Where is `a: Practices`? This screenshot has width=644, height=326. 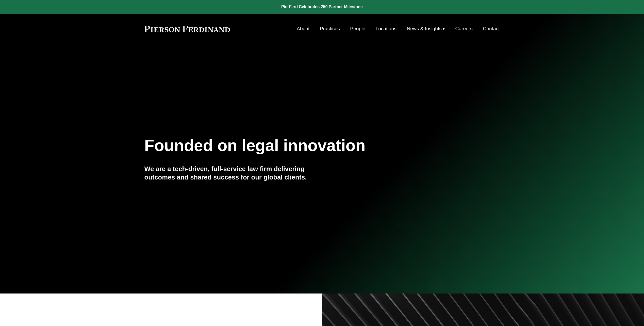
a: Practices is located at coordinates (330, 29).